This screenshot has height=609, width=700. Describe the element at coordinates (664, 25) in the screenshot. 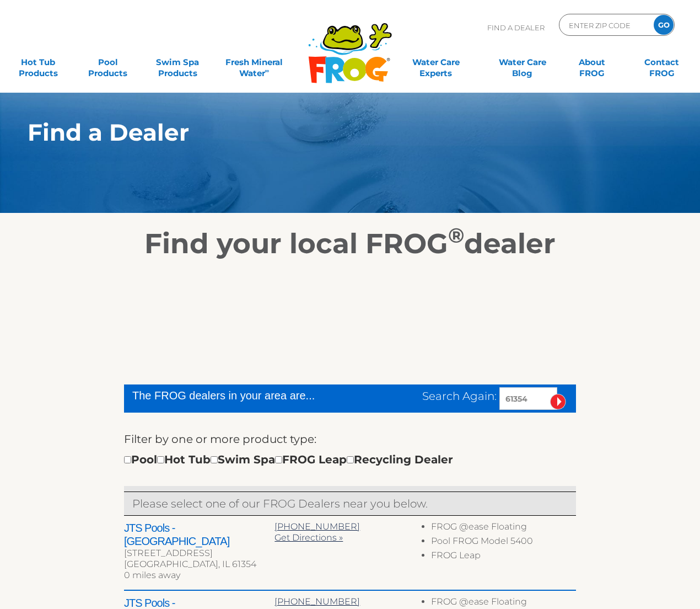

I see `input: GO` at that location.